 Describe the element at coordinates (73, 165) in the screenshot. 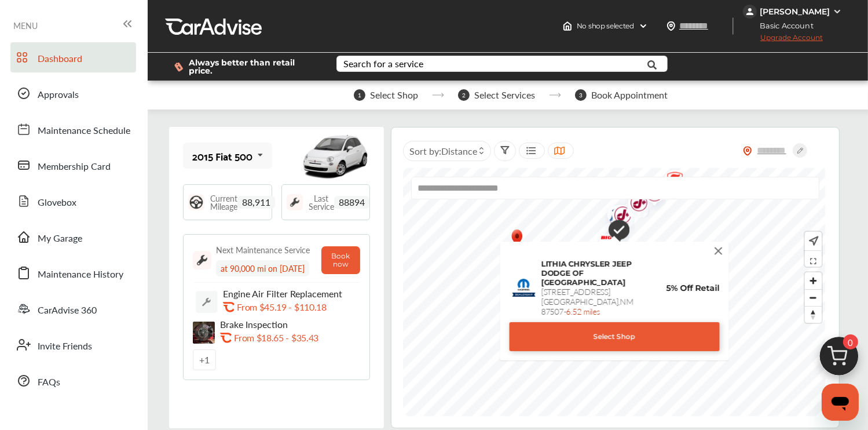

I see `a: Membership Card` at that location.